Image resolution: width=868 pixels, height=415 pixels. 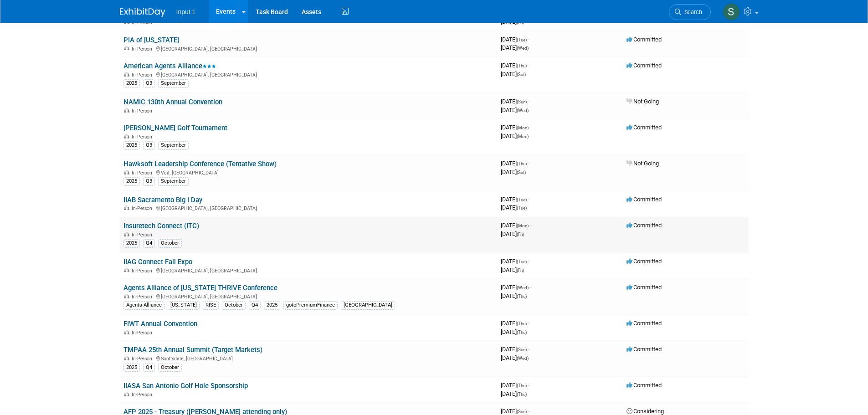 I want to click on a: Search, so click(x=690, y=12).